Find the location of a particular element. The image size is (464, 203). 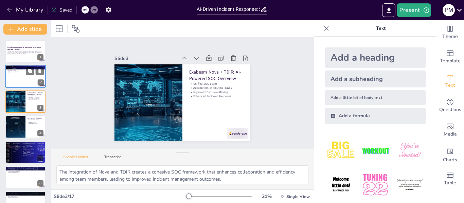

p: AI at the Helm: Revolutionizing Incident Management is located at coordinates (25, 68).